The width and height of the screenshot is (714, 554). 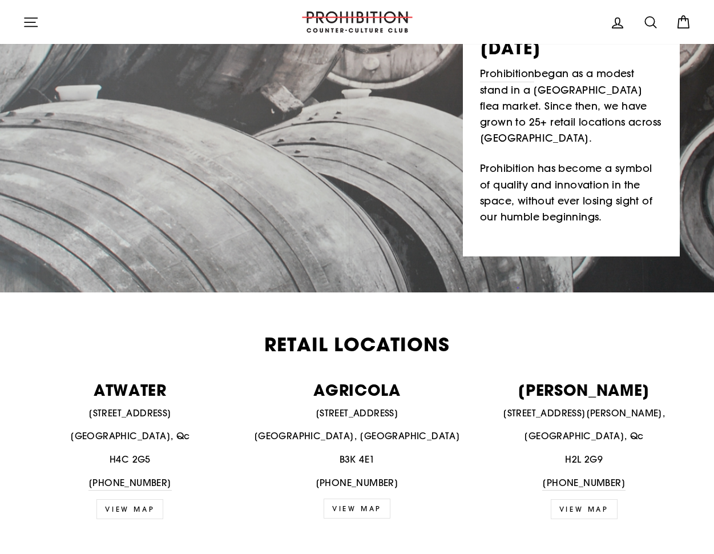 What do you see at coordinates (357, 22) in the screenshot?
I see `img: PROHIBITION COUNTER-CULTURE CLUB` at bounding box center [357, 22].